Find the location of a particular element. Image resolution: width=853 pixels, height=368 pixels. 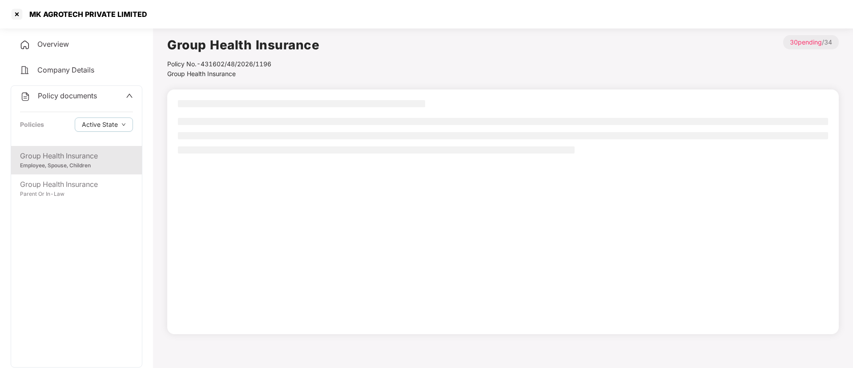

span: up is located at coordinates (129, 96).